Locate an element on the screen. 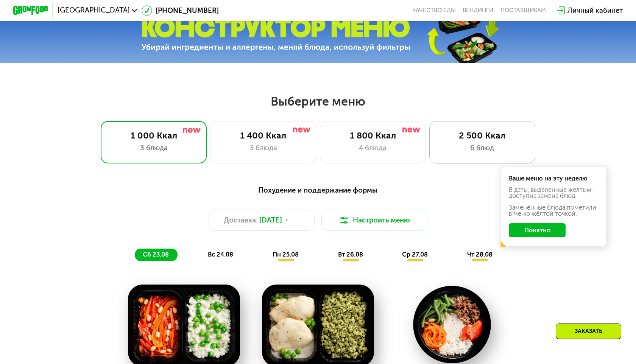 The height and width of the screenshot is (364, 636). span: Доставка: is located at coordinates (241, 221).